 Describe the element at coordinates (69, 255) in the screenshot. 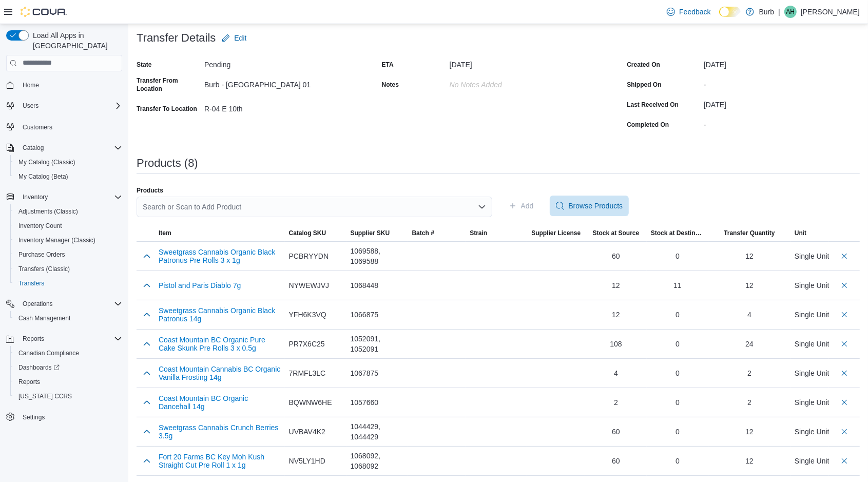

I see `button: Purchase Orders` at that location.